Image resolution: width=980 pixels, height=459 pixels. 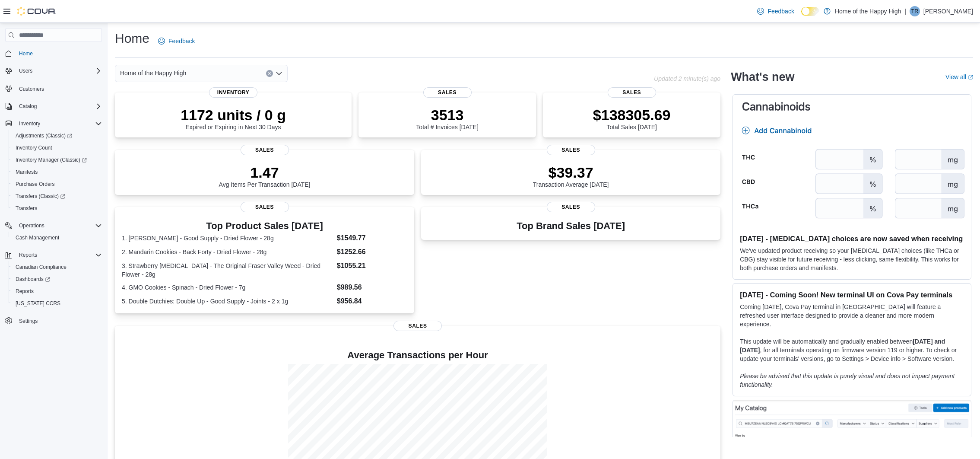 I want to click on a: Inventory Count, so click(x=34, y=148).